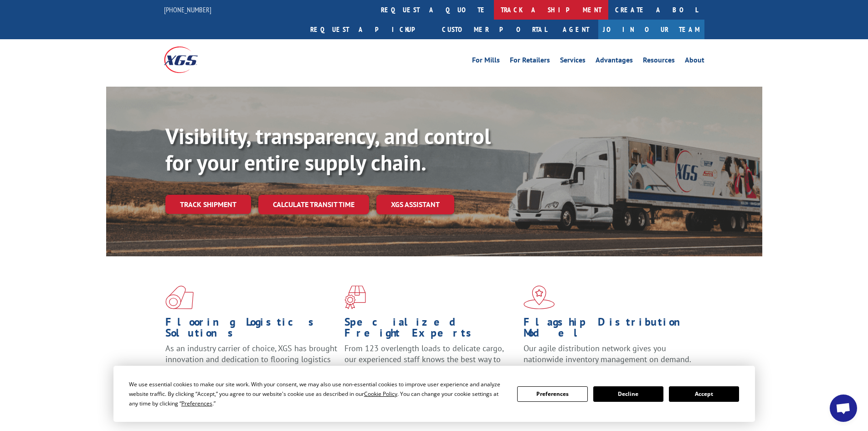 The image size is (868, 431). Describe the element at coordinates (704, 393) in the screenshot. I see `button: Accept` at that location.